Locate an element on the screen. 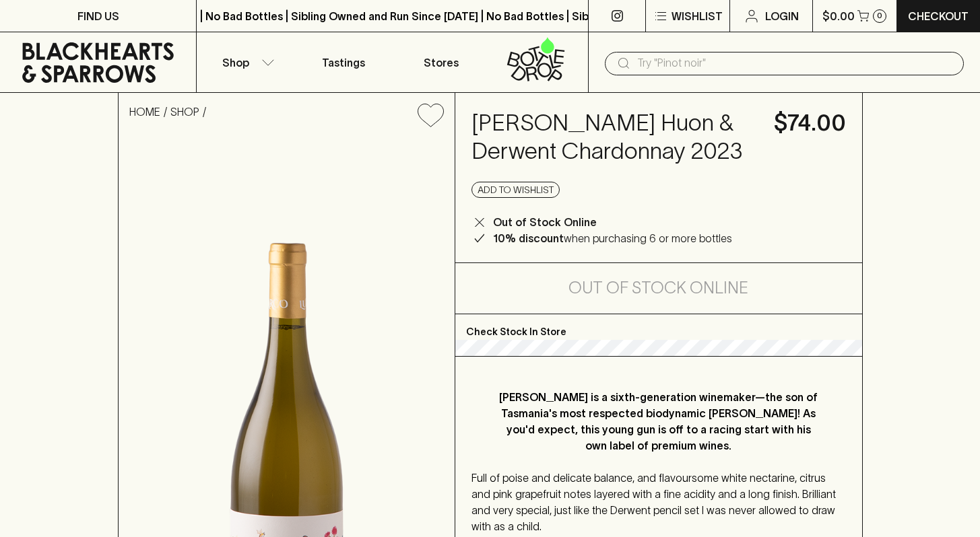 This screenshot has width=980, height=537. p: $0.00 is located at coordinates (839, 16).